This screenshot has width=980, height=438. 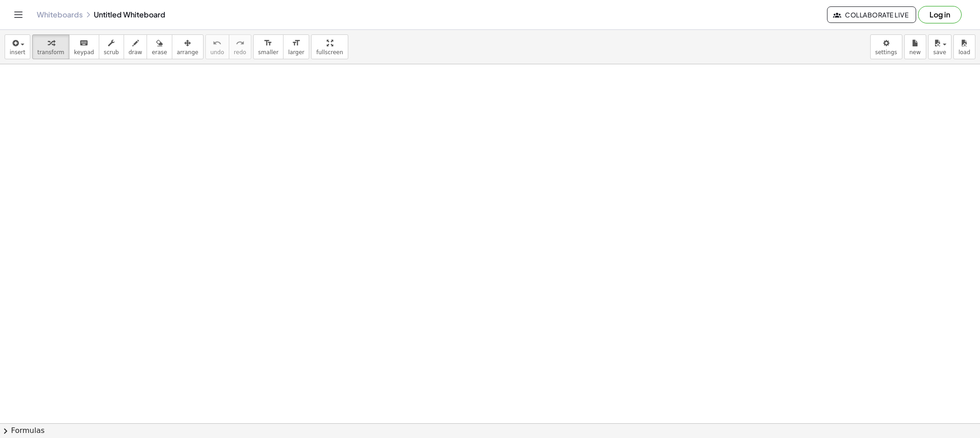 What do you see at coordinates (871, 14) in the screenshot?
I see `button: Collaborate Live` at bounding box center [871, 14].